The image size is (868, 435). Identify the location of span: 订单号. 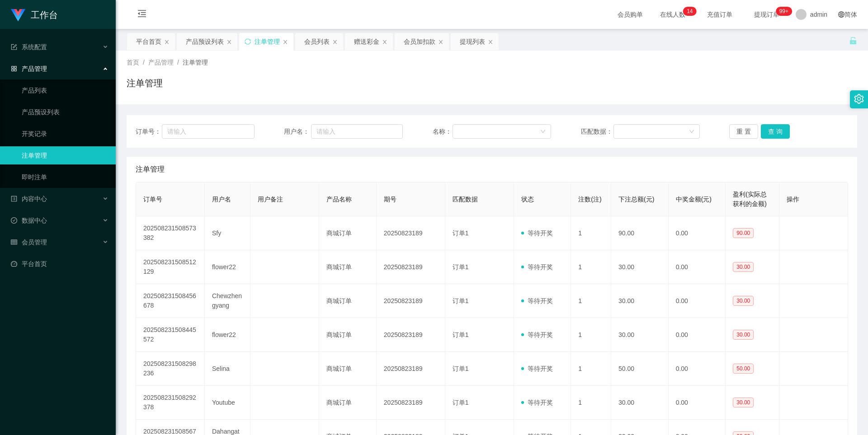
(153, 199).